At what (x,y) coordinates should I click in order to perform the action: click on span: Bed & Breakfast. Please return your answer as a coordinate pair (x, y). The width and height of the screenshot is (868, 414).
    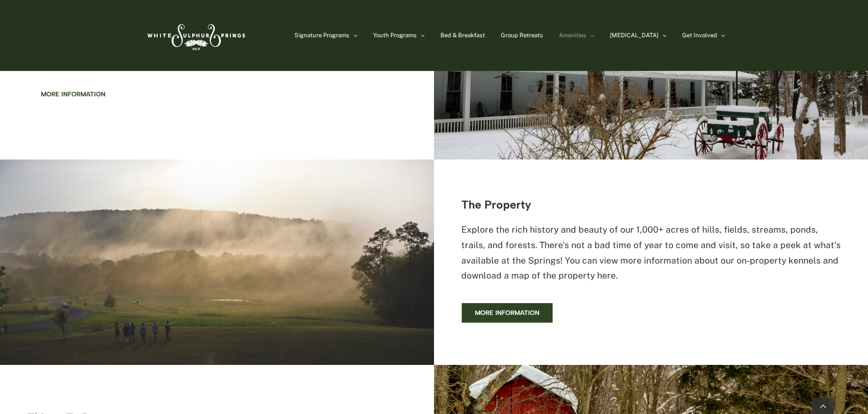
    Looking at the image, I should click on (463, 35).